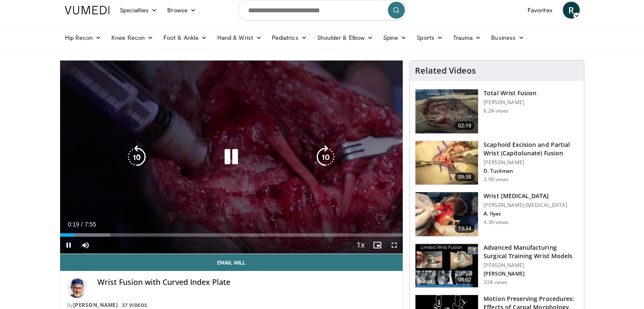 The height and width of the screenshot is (309, 644). Describe the element at coordinates (465, 126) in the screenshot. I see `span: 02:19` at that location.